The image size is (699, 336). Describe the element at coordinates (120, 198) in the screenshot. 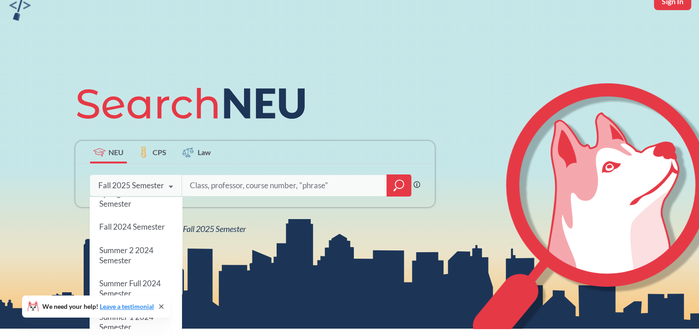

I see `span: Spring 2025 Semester` at that location.